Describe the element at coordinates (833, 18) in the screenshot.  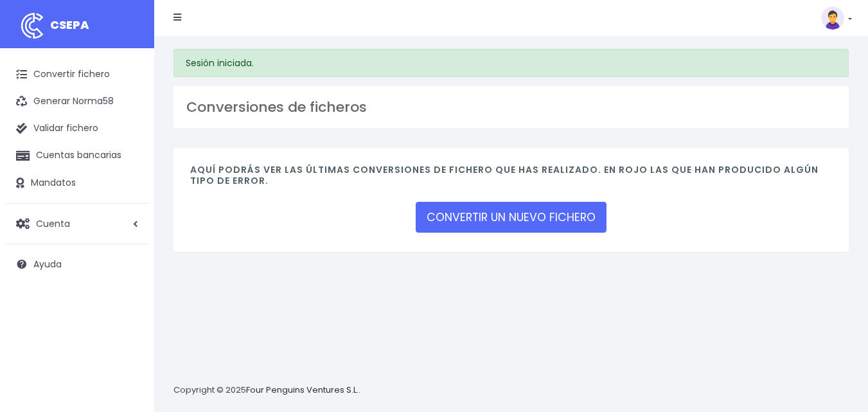
I see `img: profile` at that location.